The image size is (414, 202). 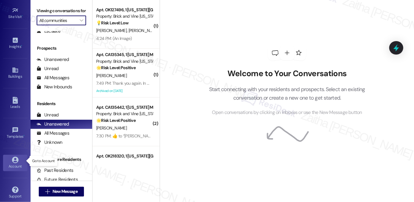 What do you see at coordinates (135, 83) in the screenshot?
I see `div: 7:49 PM: Thank you again. In my prayers. 🙏` at bounding box center [135, 83].